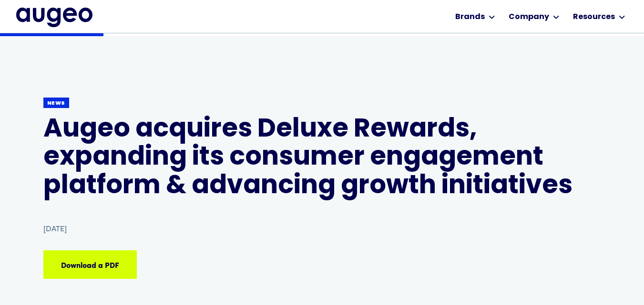 The image size is (644, 305). What do you see at coordinates (54, 17) in the screenshot?
I see `img: Augeo's full logo in midnight blue.` at bounding box center [54, 17].